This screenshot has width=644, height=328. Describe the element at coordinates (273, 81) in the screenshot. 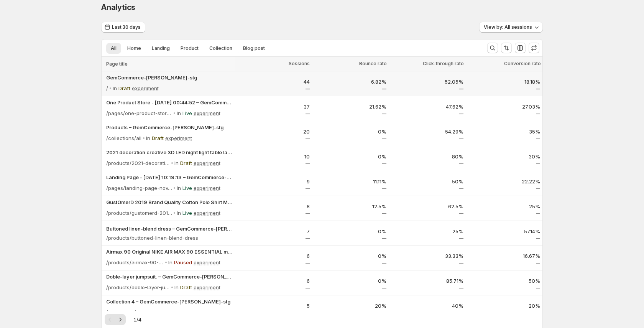

I see `p: 44` at that location.